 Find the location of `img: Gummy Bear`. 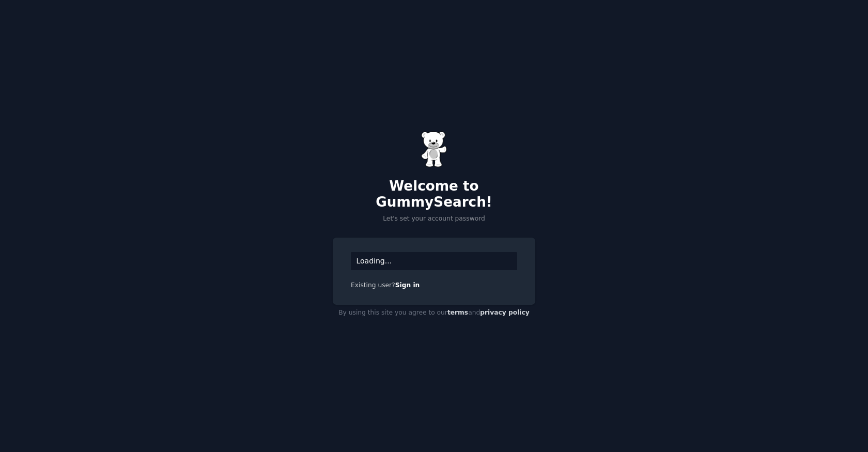

img: Gummy Bear is located at coordinates (434, 149).